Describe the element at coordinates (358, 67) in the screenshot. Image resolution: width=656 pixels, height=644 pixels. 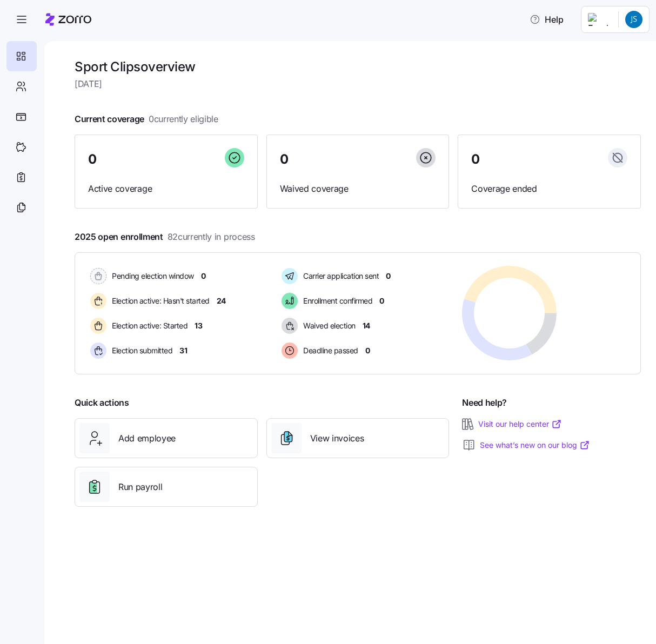
I see `h1: Sport Clips overview` at that location.